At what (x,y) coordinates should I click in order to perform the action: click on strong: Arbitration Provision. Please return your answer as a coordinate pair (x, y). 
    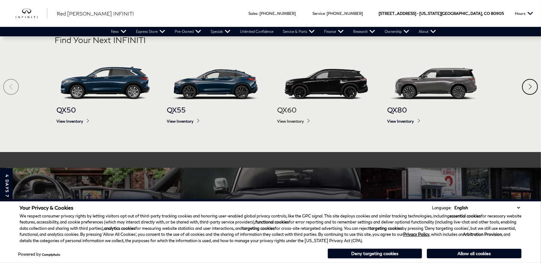
    Looking at the image, I should click on (483, 234).